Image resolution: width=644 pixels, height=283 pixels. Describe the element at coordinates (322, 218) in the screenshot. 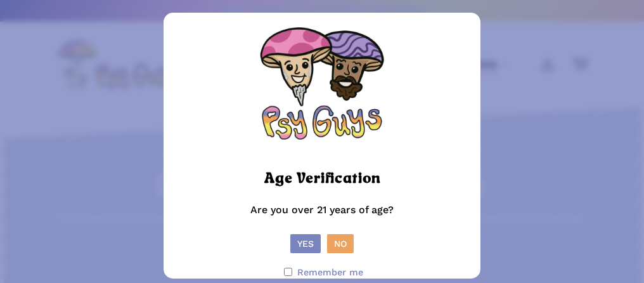

I see `p: Are you over 21 years of age?` at that location.